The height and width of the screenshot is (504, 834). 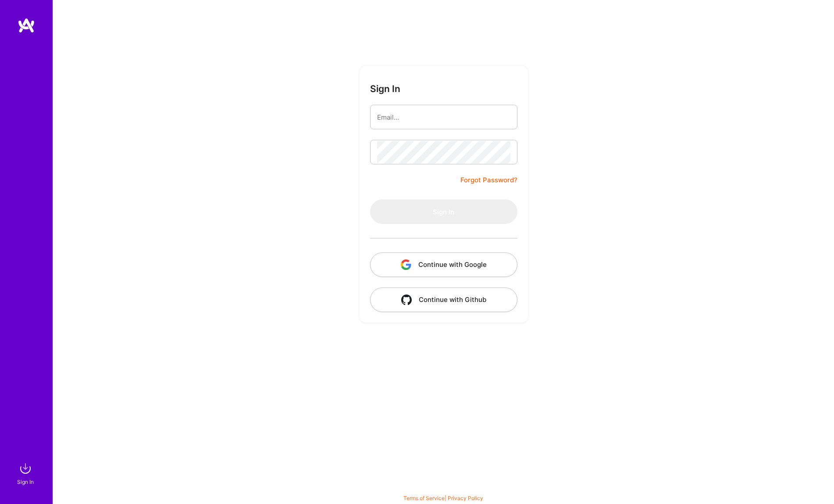 I want to click on a: sign inSign In, so click(x=26, y=472).